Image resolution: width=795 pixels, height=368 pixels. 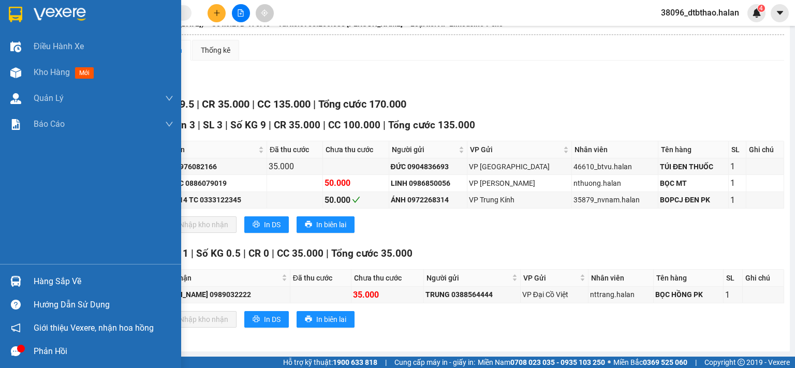 What do you see at coordinates (355, 362) in the screenshot?
I see `strong: 1900 633 818` at bounding box center [355, 362].